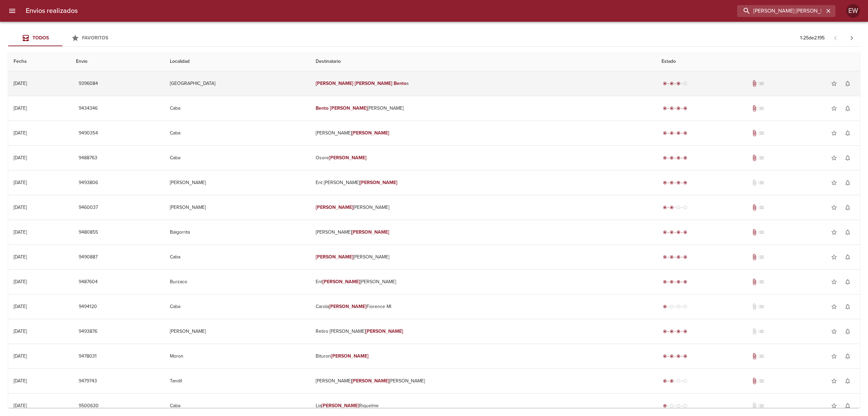 The width and height of the screenshot is (868, 416). What do you see at coordinates (52, 11) in the screenshot?
I see `h6: Envios realizados` at bounding box center [52, 11].